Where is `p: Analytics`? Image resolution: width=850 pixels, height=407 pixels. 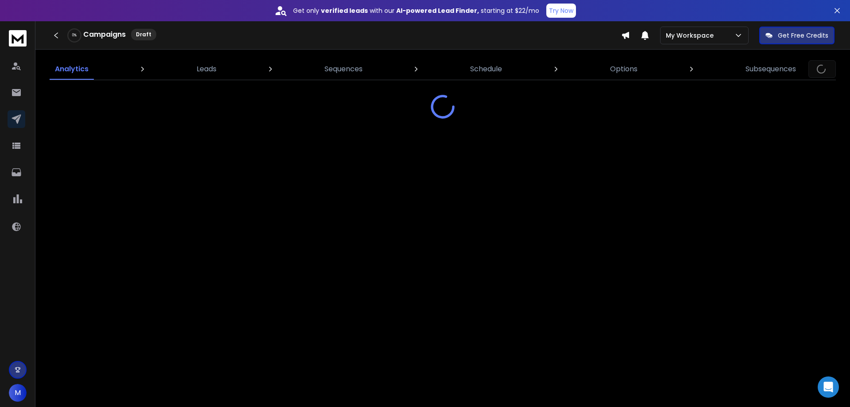
p: Analytics is located at coordinates (72, 69).